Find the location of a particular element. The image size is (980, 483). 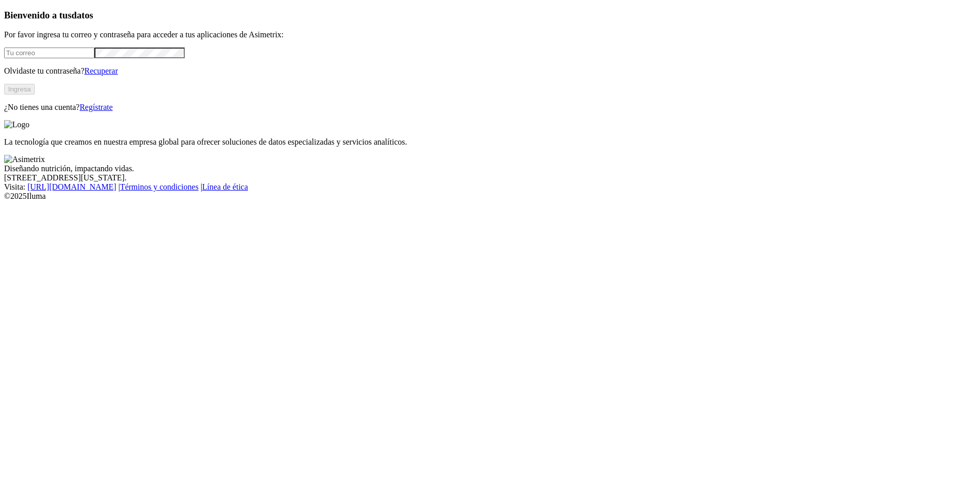

p: ¿No tienes una cuenta? is located at coordinates (490, 107).